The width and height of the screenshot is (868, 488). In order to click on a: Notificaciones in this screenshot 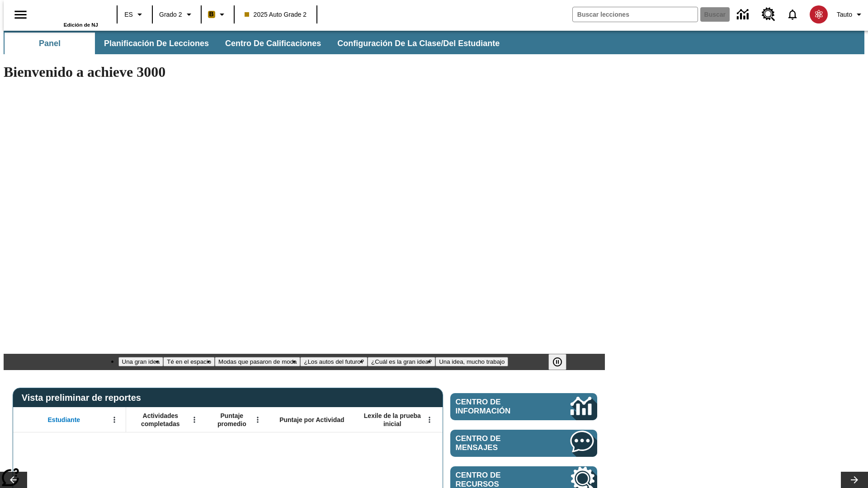, I will do `click(793, 15)`.